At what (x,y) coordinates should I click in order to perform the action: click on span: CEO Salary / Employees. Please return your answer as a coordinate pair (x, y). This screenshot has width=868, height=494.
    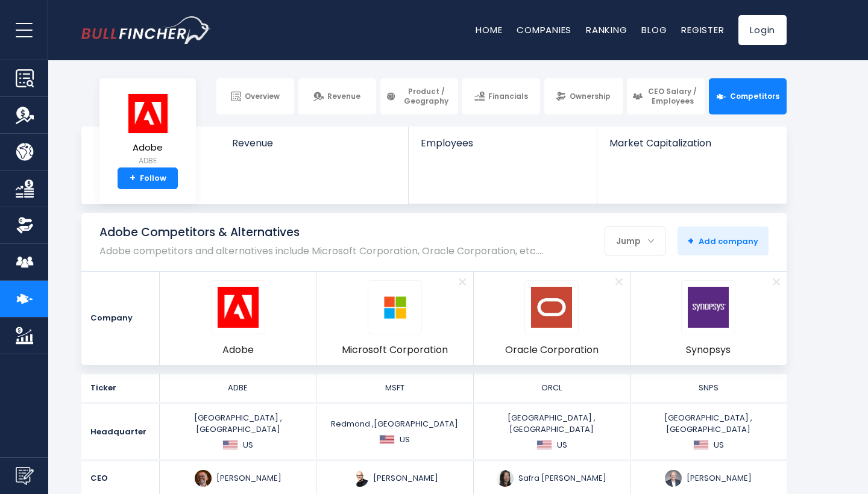
    Looking at the image, I should click on (673, 96).